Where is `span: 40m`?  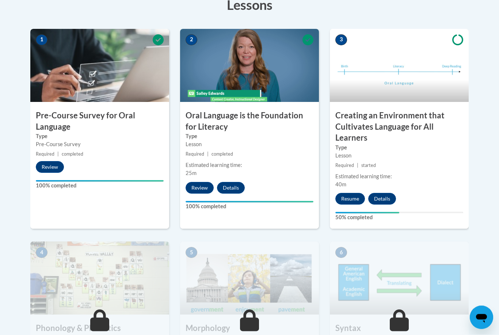 span: 40m is located at coordinates (341, 185).